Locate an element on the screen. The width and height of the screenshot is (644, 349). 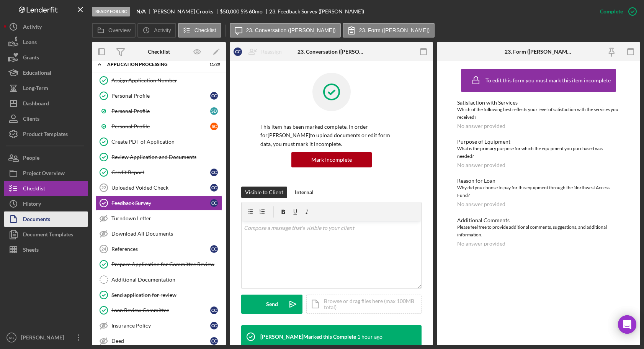
a: DeedCC is located at coordinates (159, 341).